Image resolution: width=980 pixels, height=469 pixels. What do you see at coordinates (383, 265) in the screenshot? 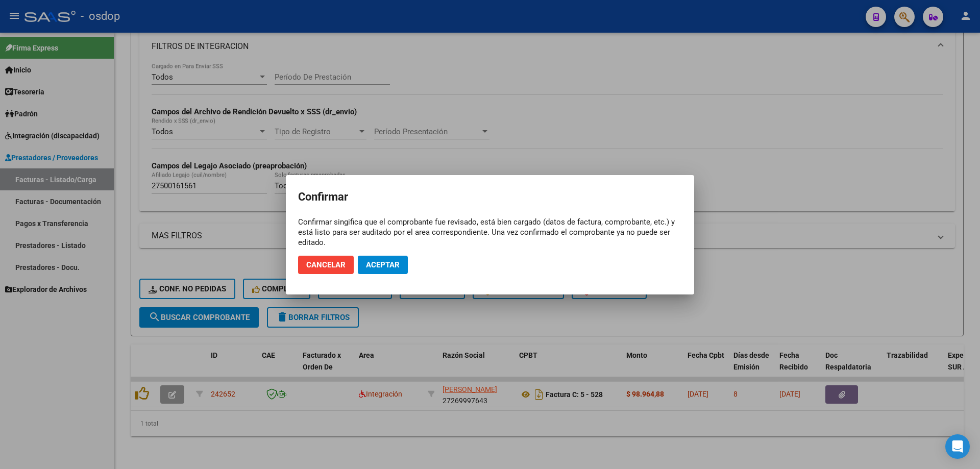
I see `span: Aceptar` at bounding box center [383, 265].